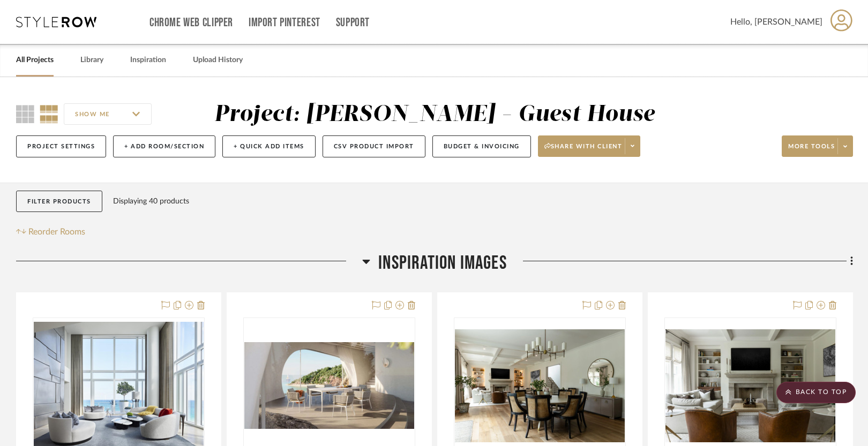  What do you see at coordinates (482, 146) in the screenshot?
I see `button: Budget & Invoicing` at bounding box center [482, 146].